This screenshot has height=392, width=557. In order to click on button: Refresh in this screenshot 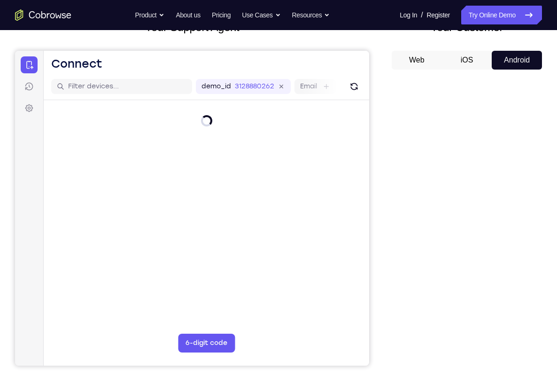, I will do `click(339, 36)`.